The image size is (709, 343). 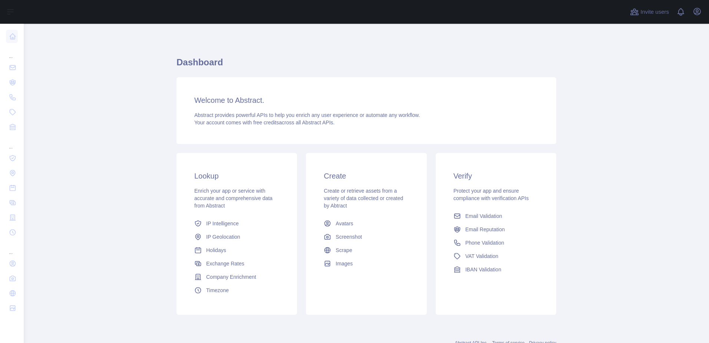 What do you see at coordinates (237, 277) in the screenshot?
I see `a: Company Enrichment` at bounding box center [237, 277].